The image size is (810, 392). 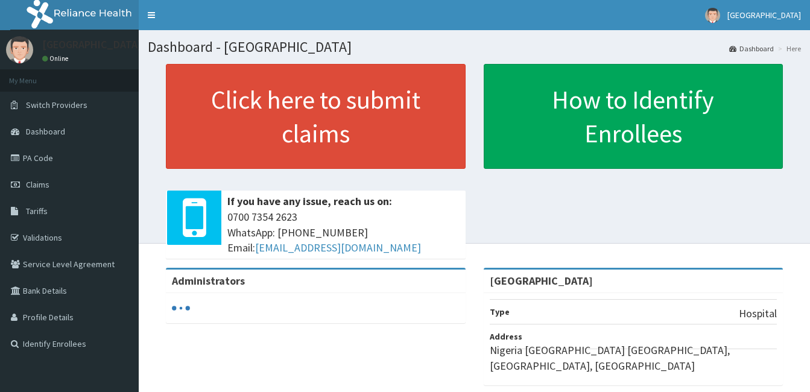 I want to click on a: Dashboard, so click(x=752, y=48).